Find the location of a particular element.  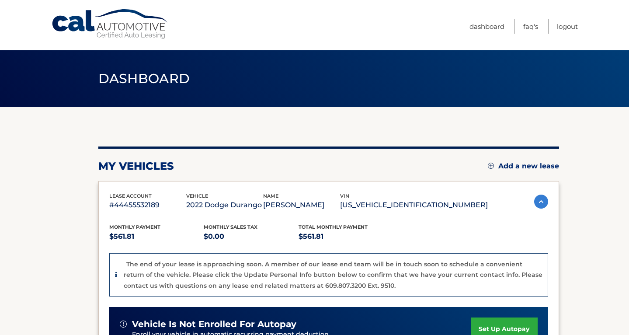

a: Add a new lease is located at coordinates (523, 166).